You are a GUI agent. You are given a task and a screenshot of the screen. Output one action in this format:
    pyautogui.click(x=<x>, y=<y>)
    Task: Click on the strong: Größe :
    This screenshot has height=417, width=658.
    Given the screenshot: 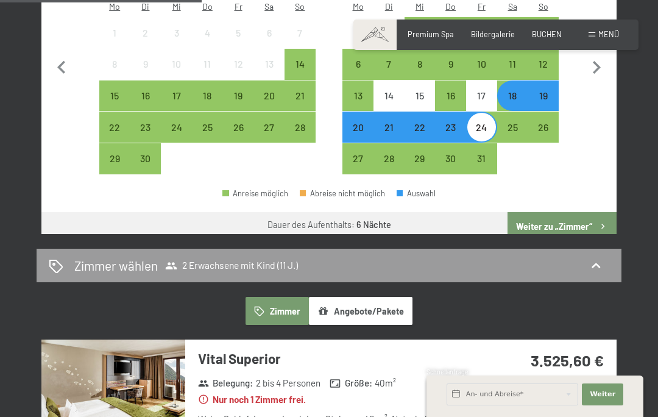 What is the action you would take?
    pyautogui.click(x=351, y=382)
    